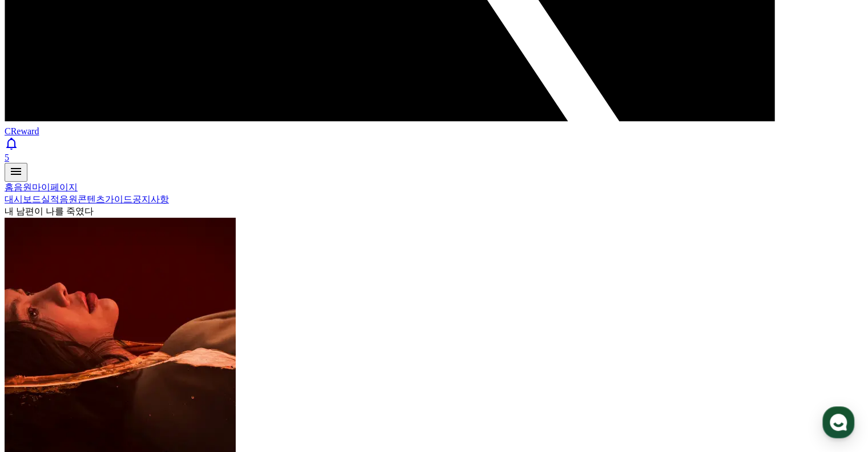 The width and height of the screenshot is (868, 452). I want to click on a: 콘텐츠, so click(92, 198).